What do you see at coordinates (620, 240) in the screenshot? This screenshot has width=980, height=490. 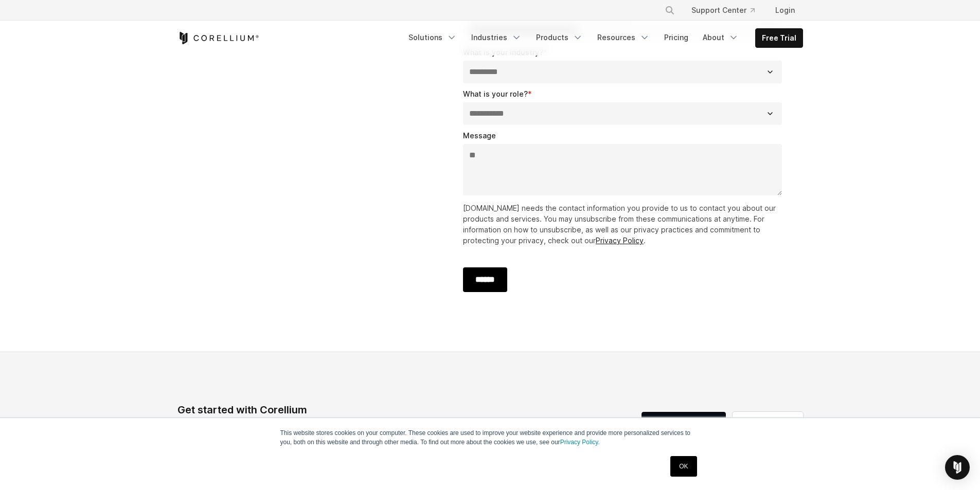 I see `a: Privacy Policy` at bounding box center [620, 240].